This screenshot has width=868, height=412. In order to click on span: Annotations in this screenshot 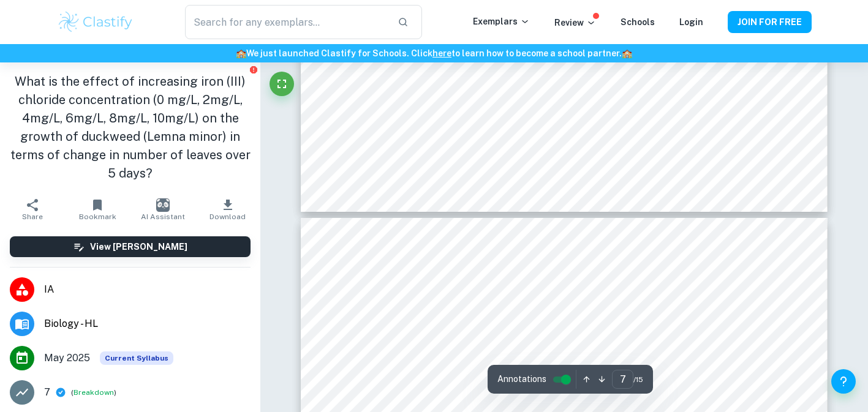, I will do `click(522, 379)`.